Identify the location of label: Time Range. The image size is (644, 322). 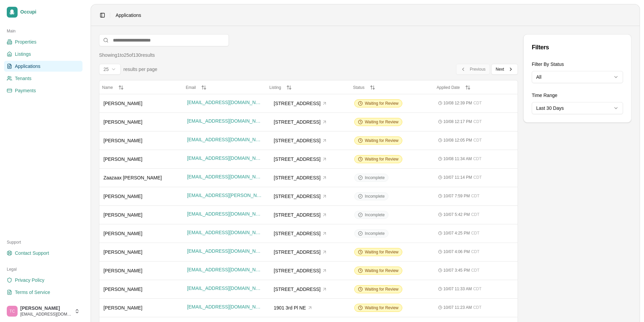
(545, 95).